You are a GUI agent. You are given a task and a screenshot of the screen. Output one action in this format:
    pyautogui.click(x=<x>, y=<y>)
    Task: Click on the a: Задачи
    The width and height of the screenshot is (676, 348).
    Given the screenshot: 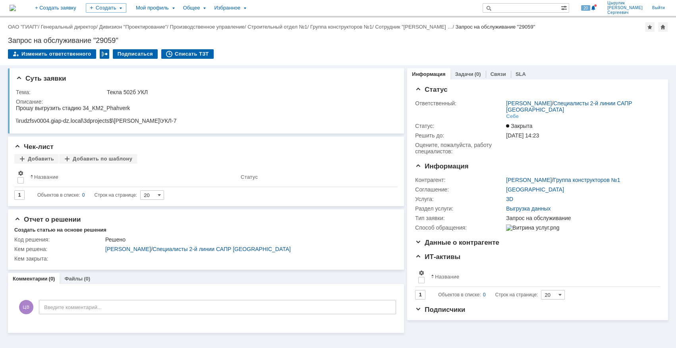 What is the action you would take?
    pyautogui.click(x=464, y=74)
    